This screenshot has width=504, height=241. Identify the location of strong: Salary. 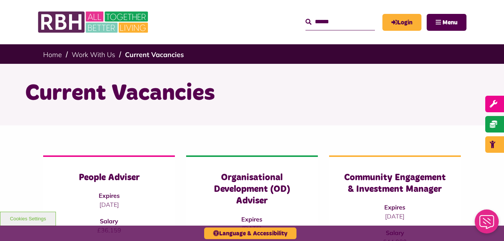
(109, 221).